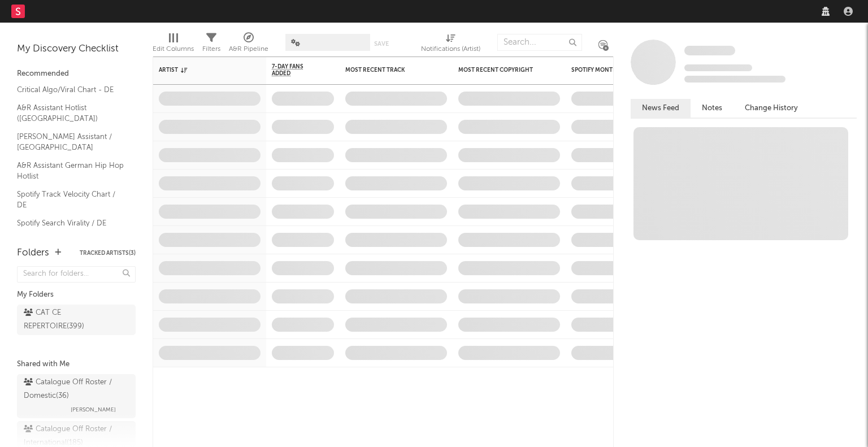 The image size is (868, 447). I want to click on input: Search..., so click(540, 43).